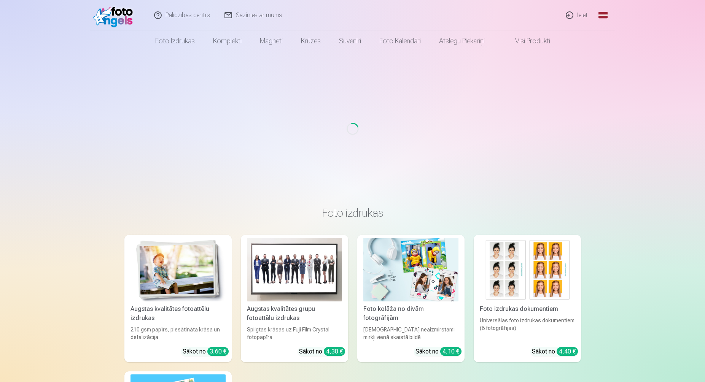 The image size is (705, 382). What do you see at coordinates (526, 41) in the screenshot?
I see `a: Visi produkti` at bounding box center [526, 41].